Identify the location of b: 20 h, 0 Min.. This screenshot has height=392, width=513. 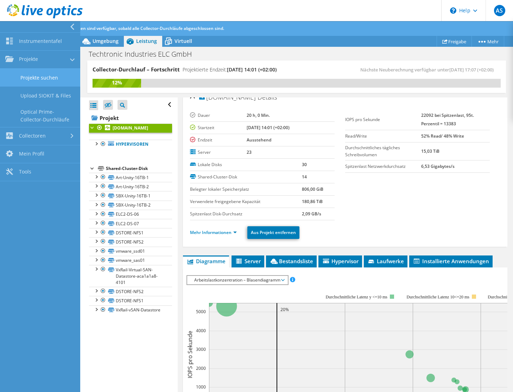
(259, 115).